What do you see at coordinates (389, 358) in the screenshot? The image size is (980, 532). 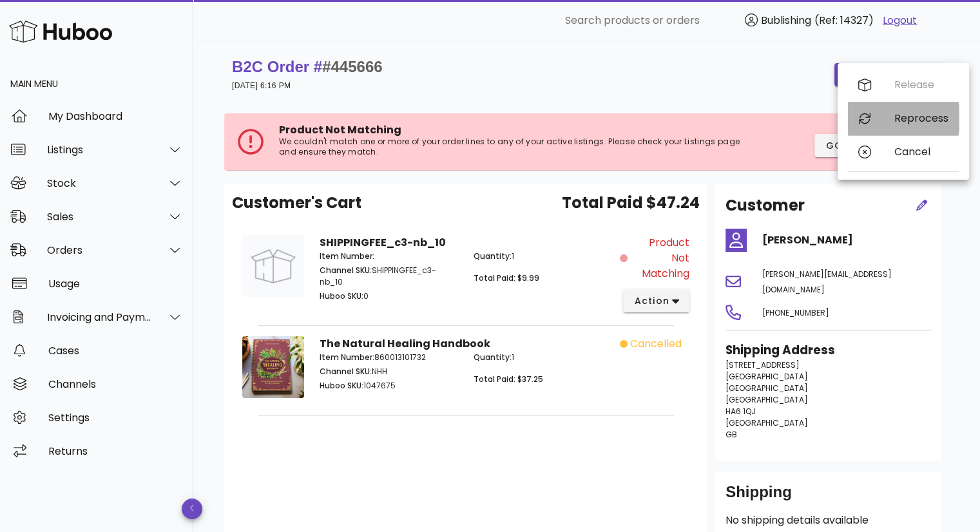 I see `p: 860013101732` at bounding box center [389, 358].